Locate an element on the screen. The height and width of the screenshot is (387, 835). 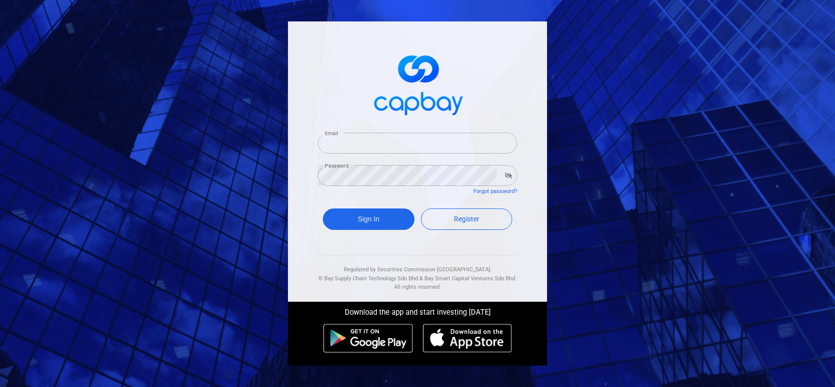
a: Register is located at coordinates (467, 219).